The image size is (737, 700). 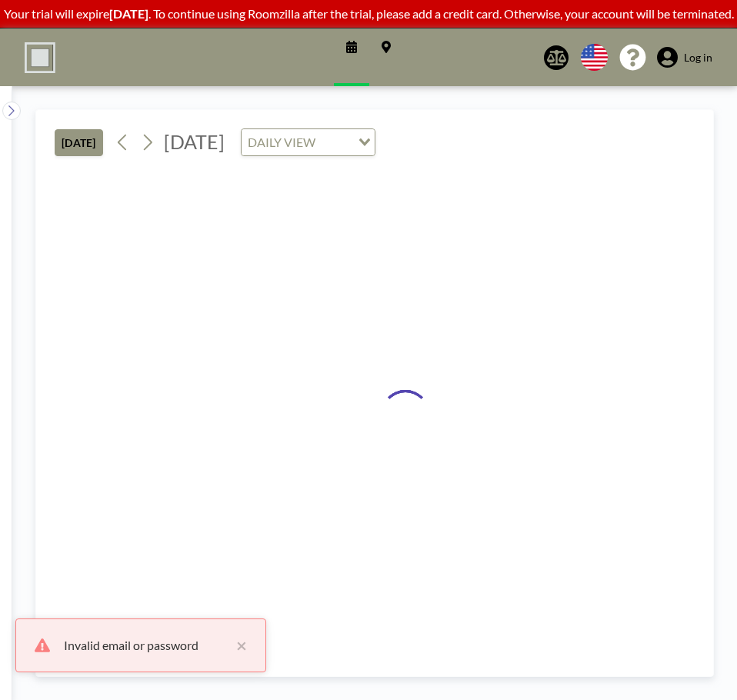 What do you see at coordinates (685, 58) in the screenshot?
I see `a: Log in` at bounding box center [685, 58].